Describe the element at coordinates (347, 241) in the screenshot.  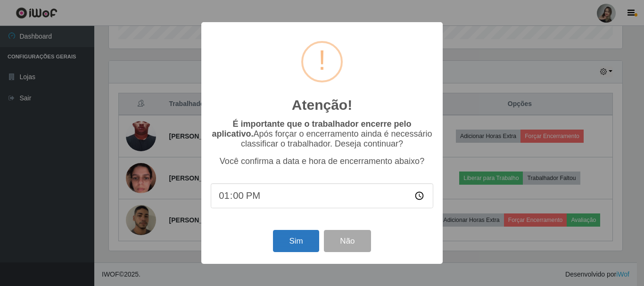
I see `button: Não` at that location.